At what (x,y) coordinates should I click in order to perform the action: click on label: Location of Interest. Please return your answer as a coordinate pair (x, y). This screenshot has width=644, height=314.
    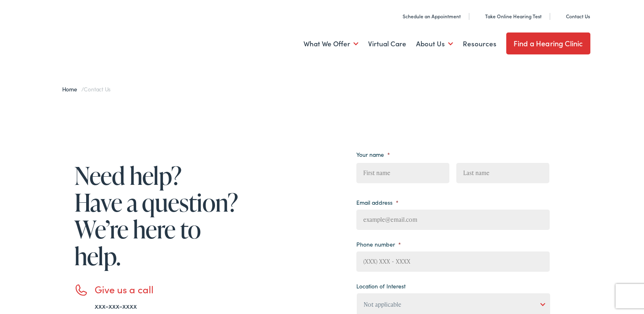
    Looking at the image, I should click on (380, 286).